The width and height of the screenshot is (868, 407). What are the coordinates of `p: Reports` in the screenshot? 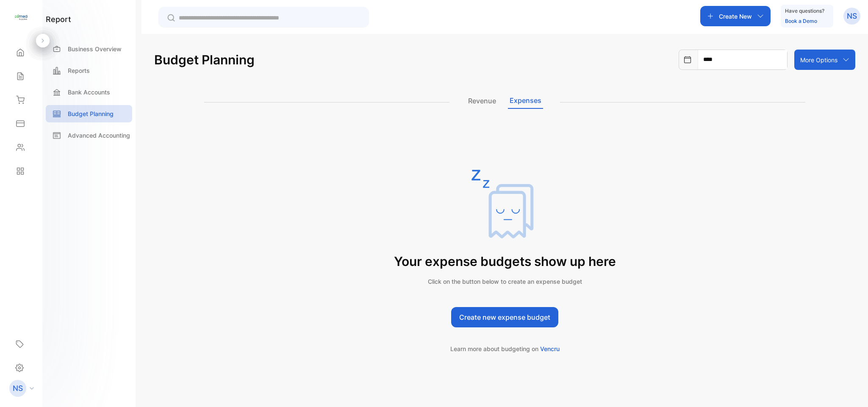 It's located at (79, 70).